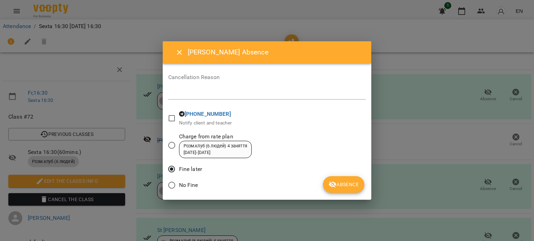 The height and width of the screenshot is (241, 534). What do you see at coordinates (179, 52) in the screenshot?
I see `button: Close` at bounding box center [179, 52].